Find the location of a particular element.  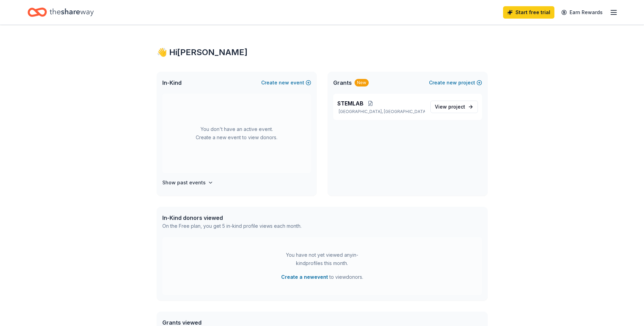

div: On the Free plan, you get 5 in-kind profile views each month. is located at coordinates (232, 226).